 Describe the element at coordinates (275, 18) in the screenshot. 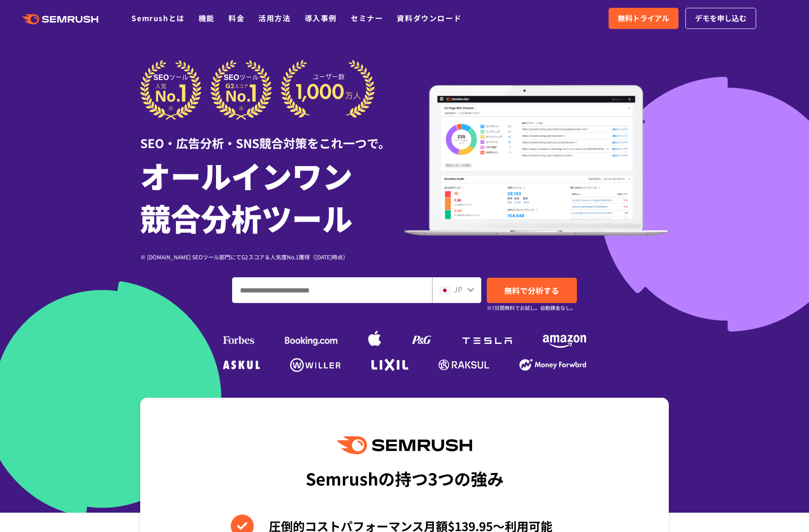

I see `a: 活用方法` at that location.